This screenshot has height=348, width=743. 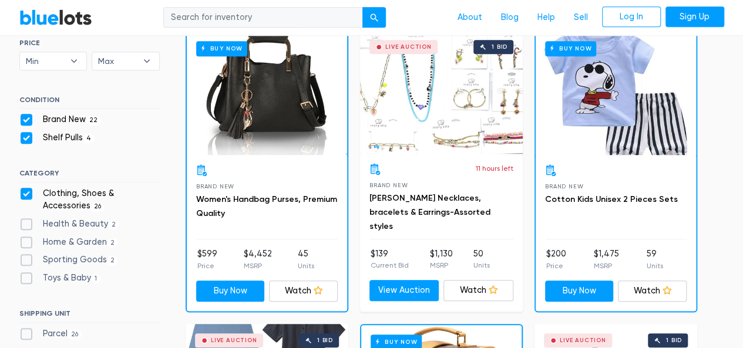 What do you see at coordinates (89, 102) in the screenshot?
I see `h6: CONDITION` at bounding box center [89, 102].